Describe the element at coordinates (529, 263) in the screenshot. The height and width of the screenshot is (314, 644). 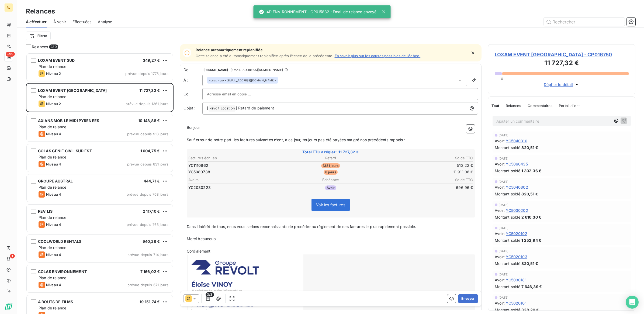
I see `span: 820,51 €` at that location.